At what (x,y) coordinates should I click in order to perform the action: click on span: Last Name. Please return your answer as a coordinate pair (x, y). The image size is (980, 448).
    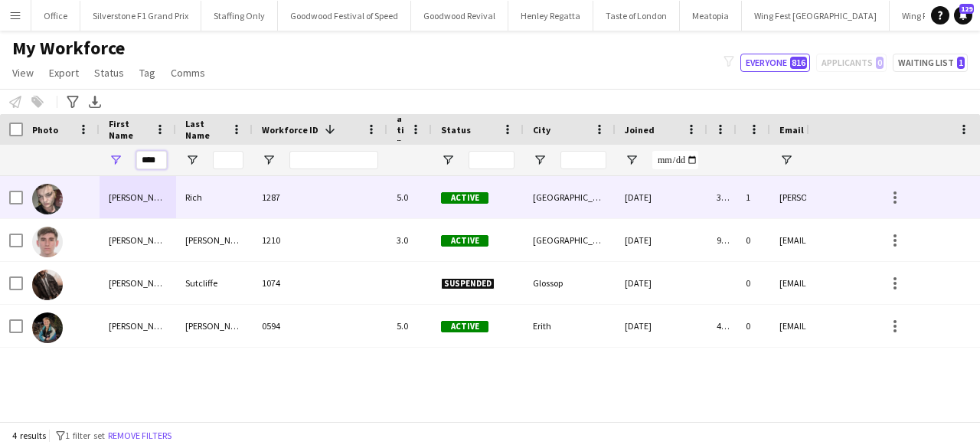
    Looking at the image, I should click on (205, 129).